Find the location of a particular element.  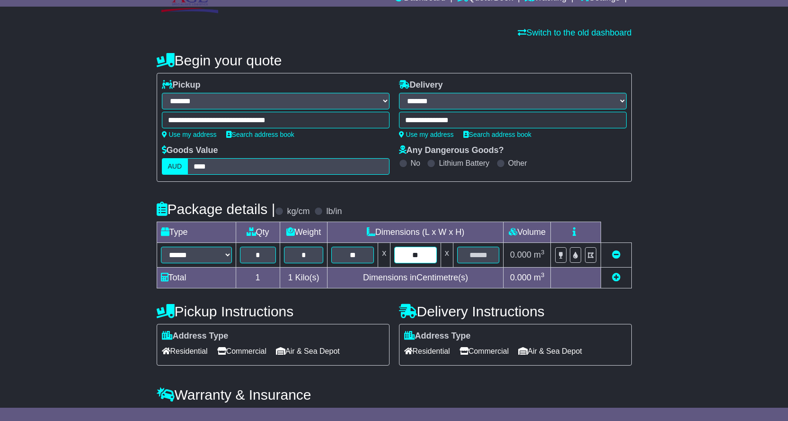

label: lb/in is located at coordinates (334, 212).